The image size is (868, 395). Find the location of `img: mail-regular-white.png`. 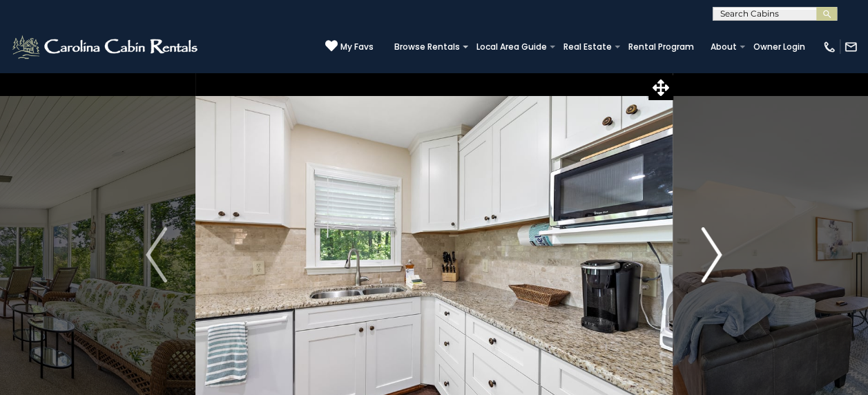

img: mail-regular-white.png is located at coordinates (851, 47).